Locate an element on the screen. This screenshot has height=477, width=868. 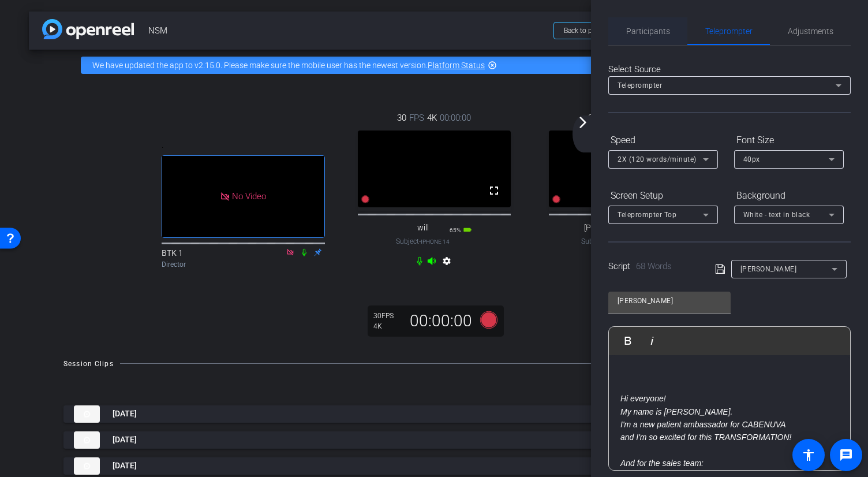
div: Session Clips is located at coordinates (89, 363).